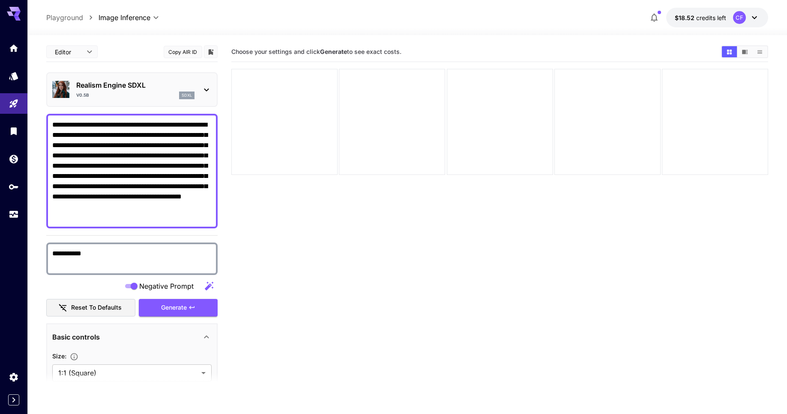 The height and width of the screenshot is (414, 787). I want to click on div: Settings, so click(14, 377).